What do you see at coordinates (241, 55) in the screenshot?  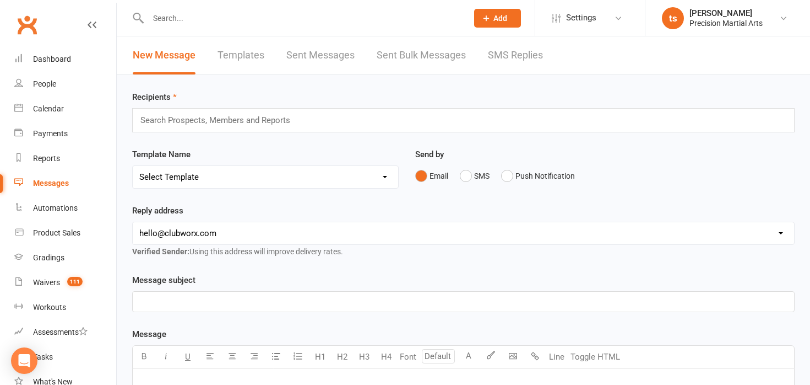 I see `a: Templates` at bounding box center [241, 55].